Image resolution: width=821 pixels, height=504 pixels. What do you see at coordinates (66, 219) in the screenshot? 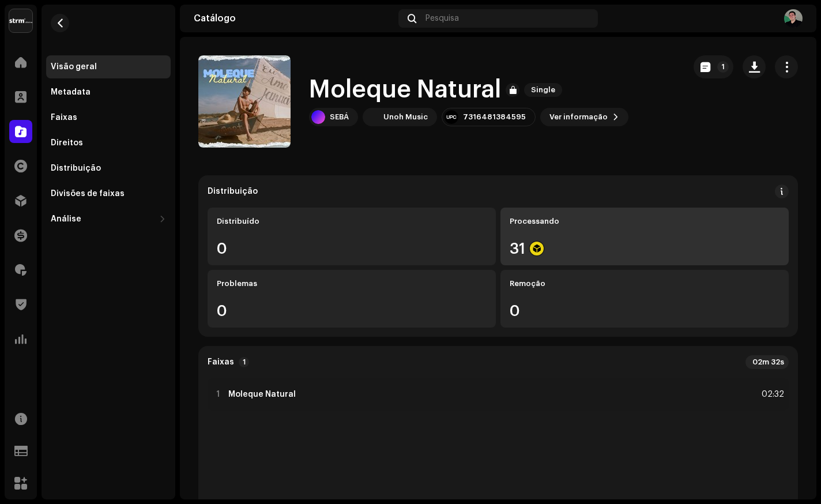
I see `div: Análise` at bounding box center [66, 219].